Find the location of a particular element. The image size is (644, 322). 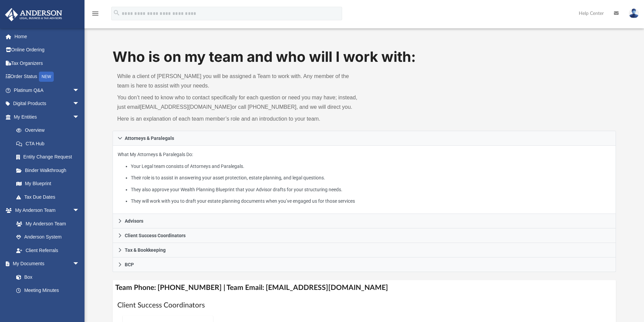

a: Tax Due Dates is located at coordinates (49, 197).